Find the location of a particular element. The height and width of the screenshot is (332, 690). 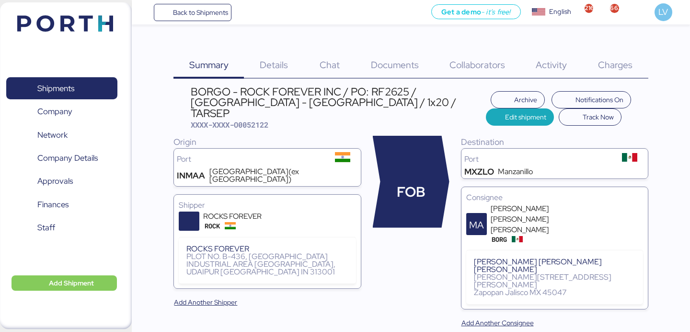

span: Collaborators is located at coordinates (477, 65).